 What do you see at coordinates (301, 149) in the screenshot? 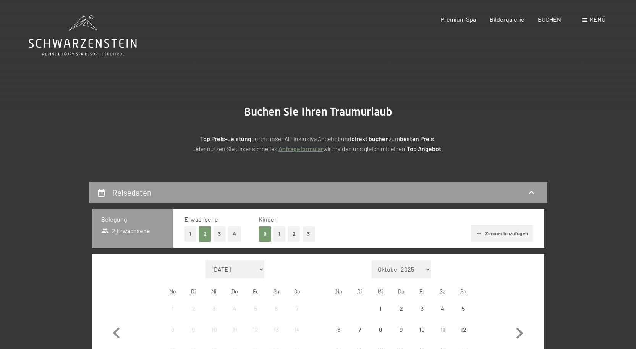
I see `a: Anfrageformular` at bounding box center [301, 149].